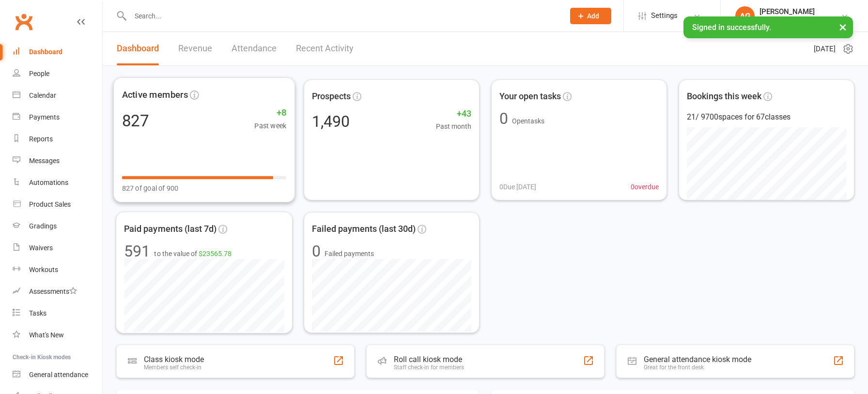 The height and width of the screenshot is (394, 868). I want to click on a: Gradings, so click(57, 226).